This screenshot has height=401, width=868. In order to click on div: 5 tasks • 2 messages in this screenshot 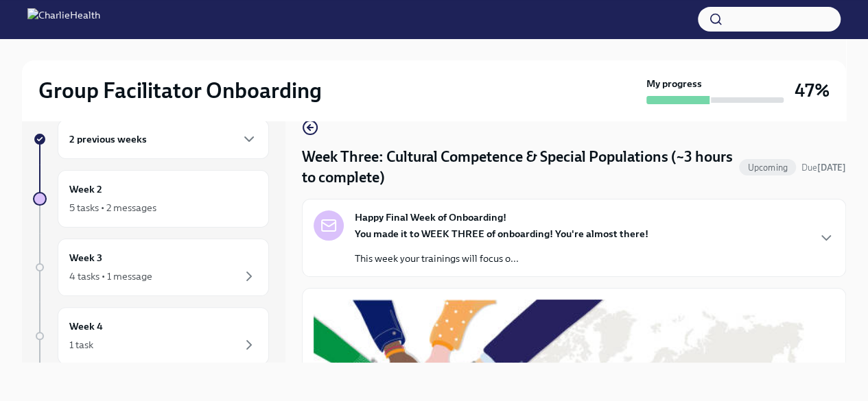, I will do `click(113, 208)`.